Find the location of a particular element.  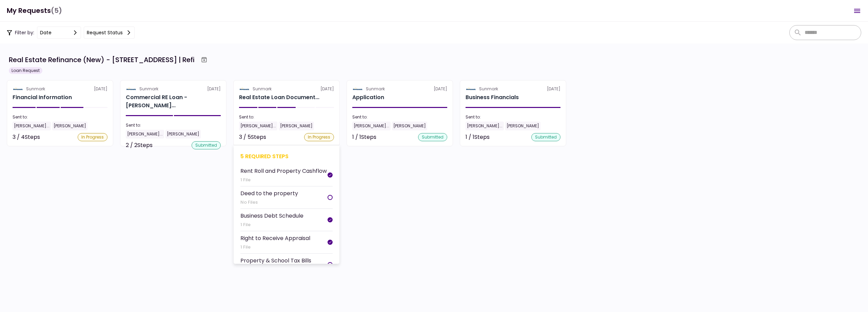

h1: My Requests is located at coordinates (34, 11).